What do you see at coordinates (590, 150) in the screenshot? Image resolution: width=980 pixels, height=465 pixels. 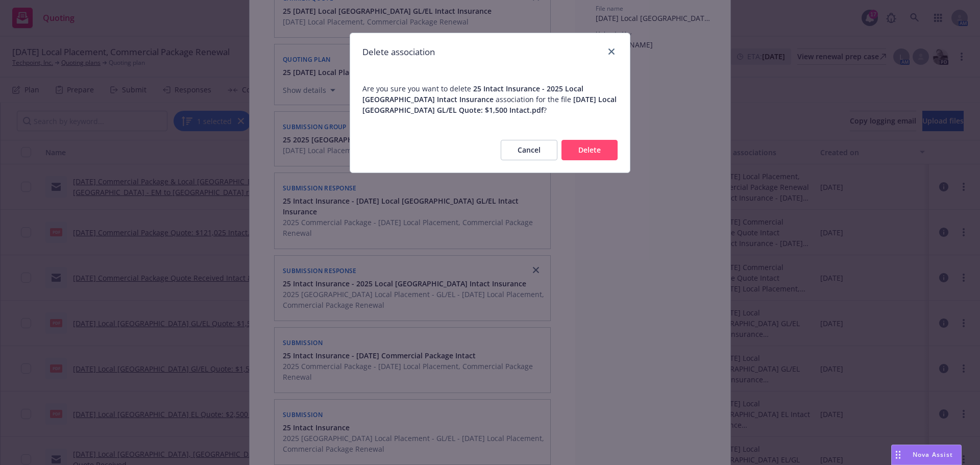 I see `button: Delete` at bounding box center [590, 150].